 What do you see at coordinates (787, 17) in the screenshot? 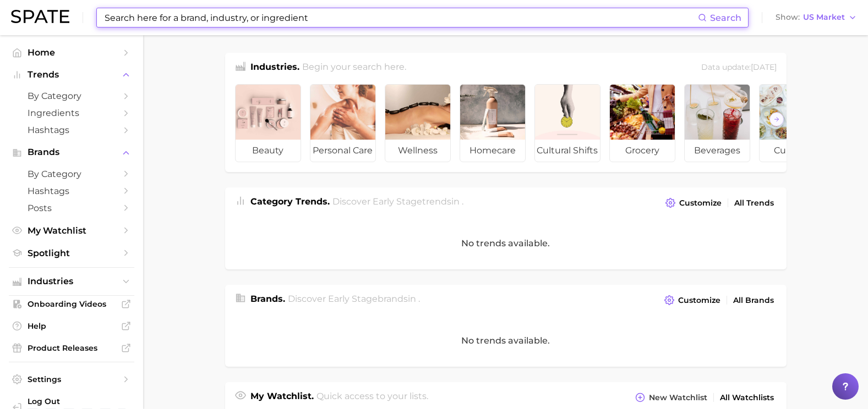
I see `span: Show` at bounding box center [787, 17].